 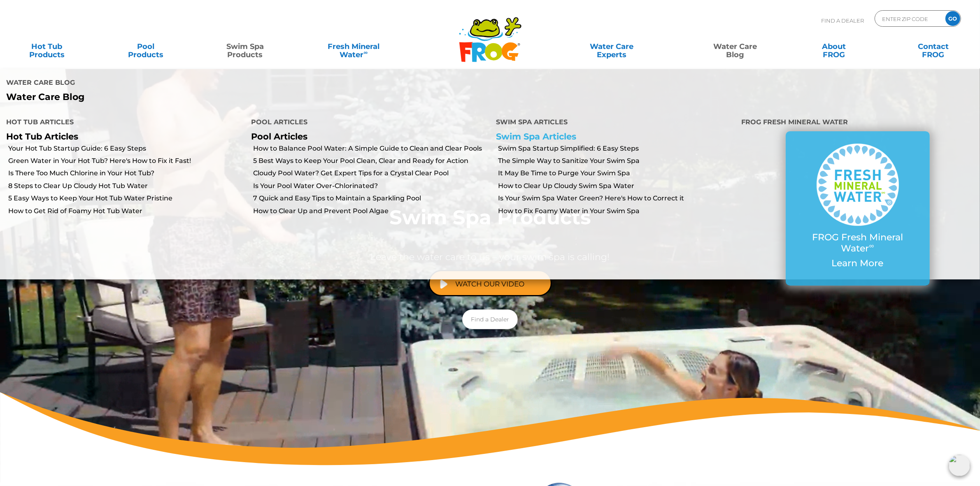 What do you see at coordinates (952, 19) in the screenshot?
I see `input: GO` at bounding box center [952, 19].